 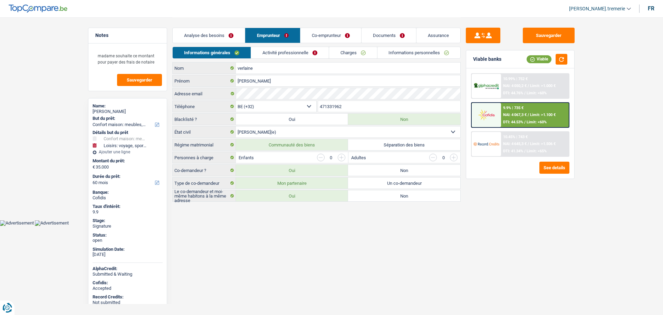 I want to click on a: Co-emprunteur, so click(x=331, y=35).